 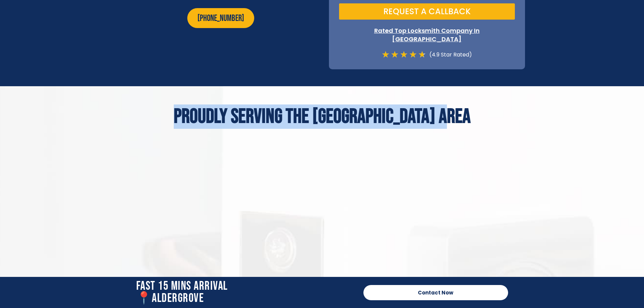 I want to click on button: Request a Callback, so click(x=428, y=12).